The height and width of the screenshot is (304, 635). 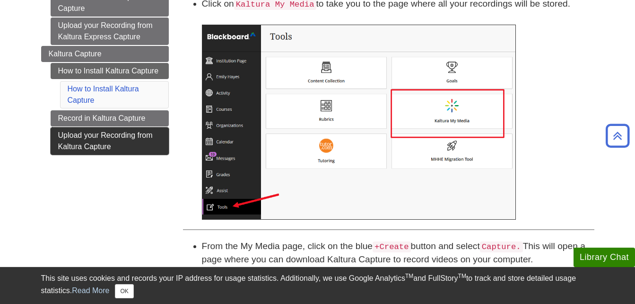 I want to click on a: Read More, so click(x=90, y=290).